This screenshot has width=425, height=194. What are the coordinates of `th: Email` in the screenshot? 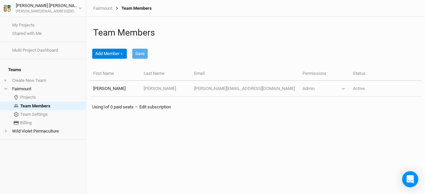 It's located at (244, 74).